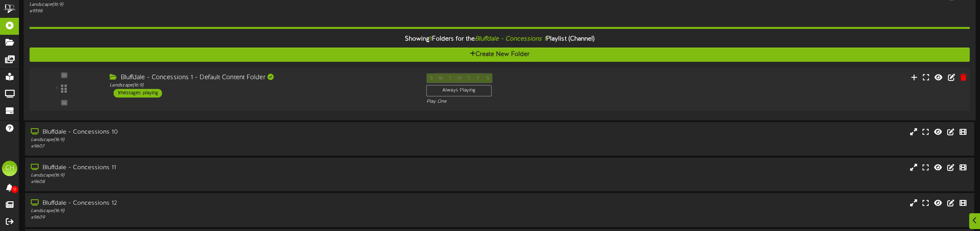  What do you see at coordinates (223, 217) in the screenshot?
I see `div: # 9609` at bounding box center [223, 217].